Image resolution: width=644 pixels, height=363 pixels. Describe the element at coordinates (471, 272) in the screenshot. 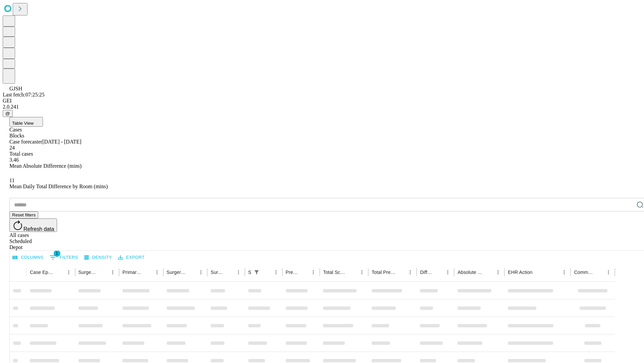

I see `div: Absolute Difference` at that location.